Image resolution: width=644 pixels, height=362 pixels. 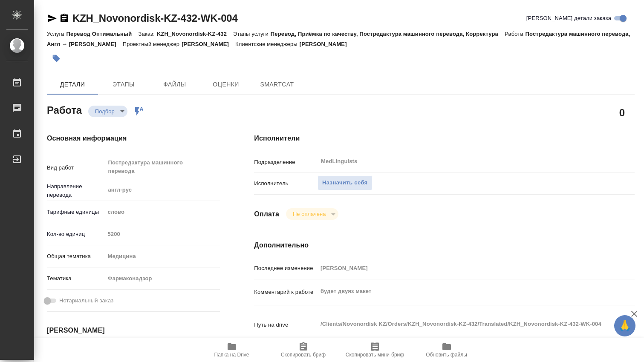 I want to click on span: Этапы, so click(x=124, y=84).